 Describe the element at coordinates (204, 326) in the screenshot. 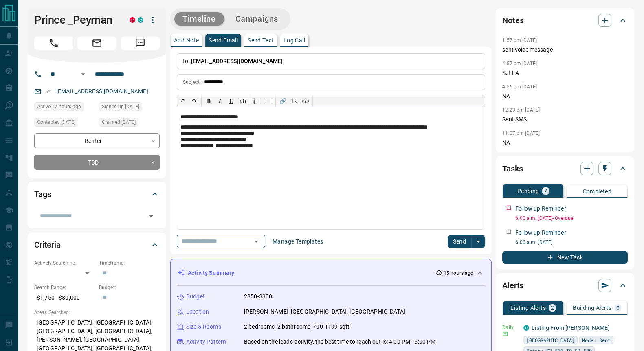

I see `p: Size & Rooms` at that location.